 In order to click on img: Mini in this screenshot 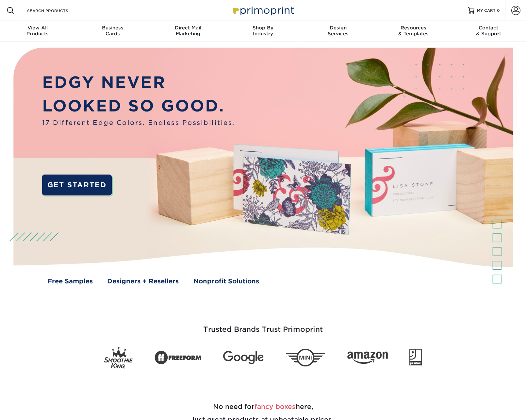, I will do `click(305, 357)`.